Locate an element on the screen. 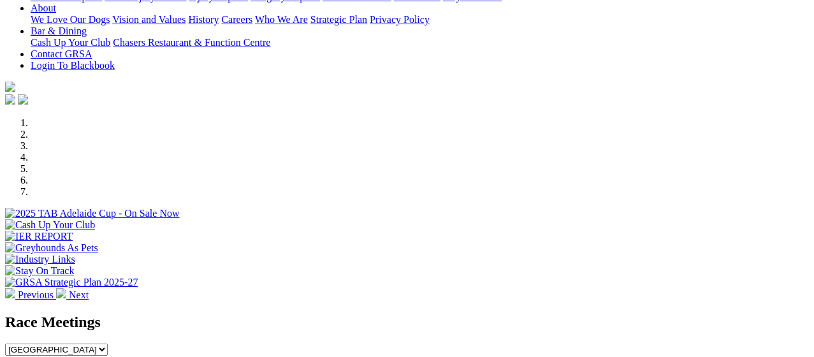 The width and height of the screenshot is (814, 357). a: We Love Our Dogs is located at coordinates (70, 19).